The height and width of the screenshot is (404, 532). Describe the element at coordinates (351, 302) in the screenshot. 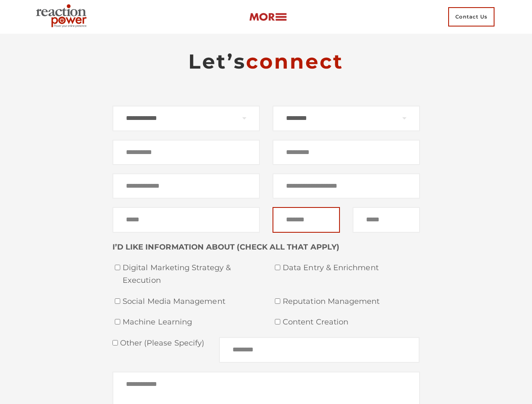

I see `span: Reputation Management` at that location.